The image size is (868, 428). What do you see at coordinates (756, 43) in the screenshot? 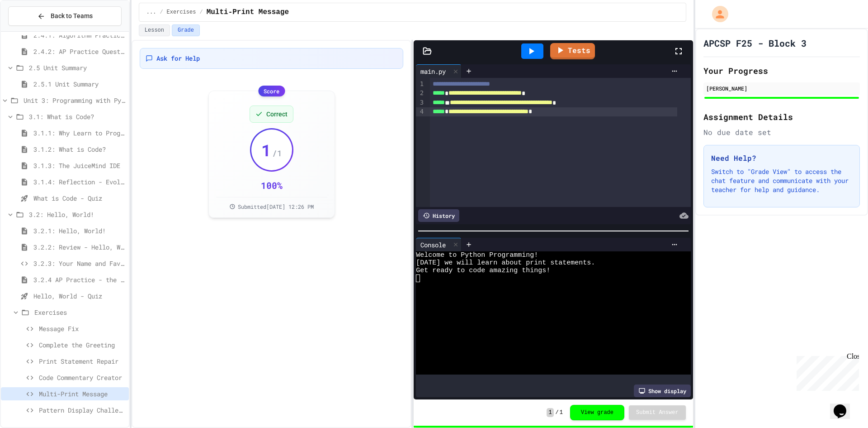
I see `h1: APCSP F25 - Block 3` at bounding box center [756, 43].